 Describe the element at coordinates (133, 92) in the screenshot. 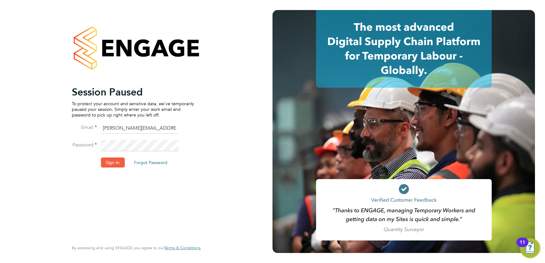

I see `h2: Session Paused` at that location.